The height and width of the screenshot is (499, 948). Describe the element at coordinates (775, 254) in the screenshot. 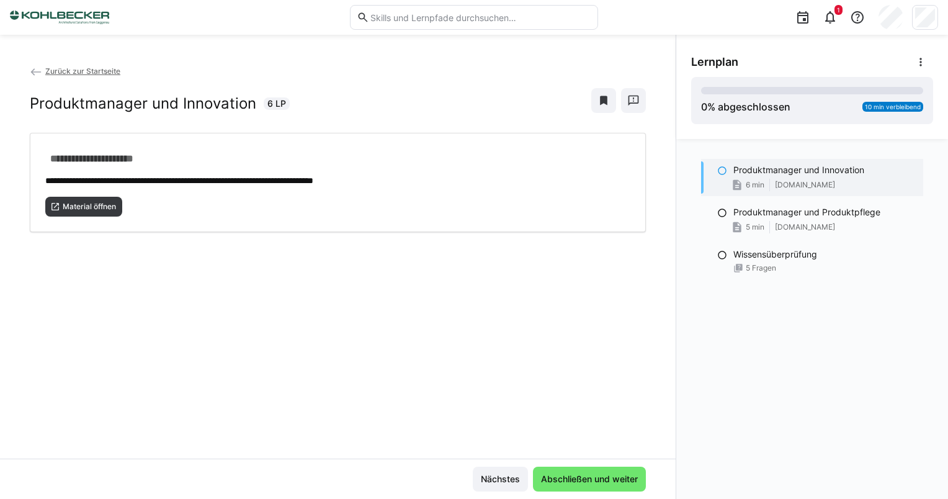

I see `p: Wissensüberprüfung` at that location.